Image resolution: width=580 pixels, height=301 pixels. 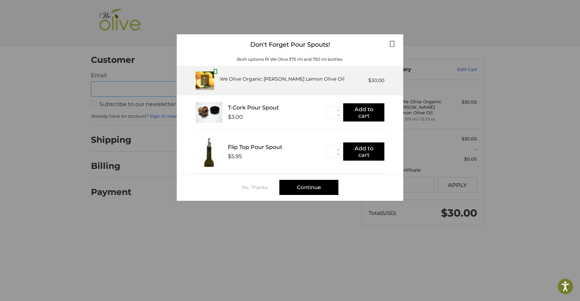 I want to click on div: Don't Forget Pour Spouts!, so click(x=290, y=45).